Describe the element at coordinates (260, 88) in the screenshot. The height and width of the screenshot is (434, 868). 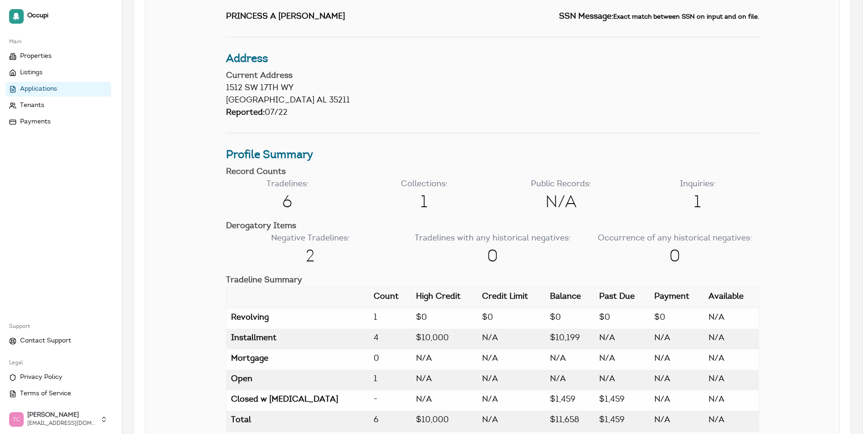
I see `span: 1512 SW 17TH WY` at that location.